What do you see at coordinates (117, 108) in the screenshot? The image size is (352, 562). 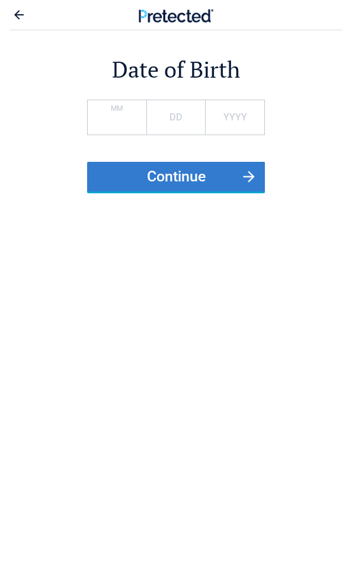 I see `label: MM` at bounding box center [117, 108].